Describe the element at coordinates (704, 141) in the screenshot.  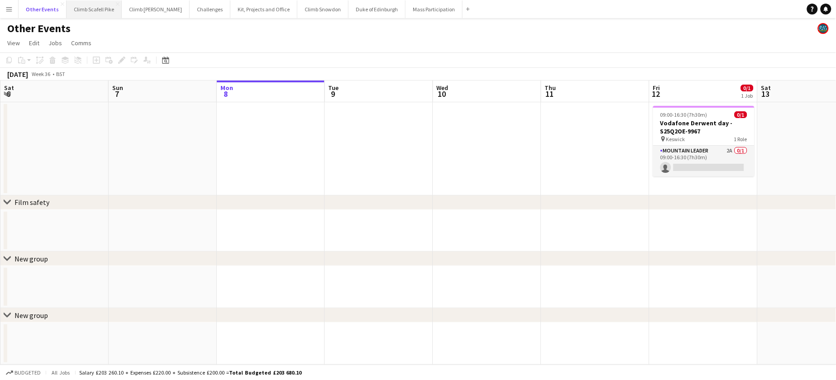
I see `div: 09:00-16:30 (7h30m)0/1Vodafone Derwent day - S25Q2OE-9967 Keswick1 RoleMountain Leader2A0/109:00-...` at that location.